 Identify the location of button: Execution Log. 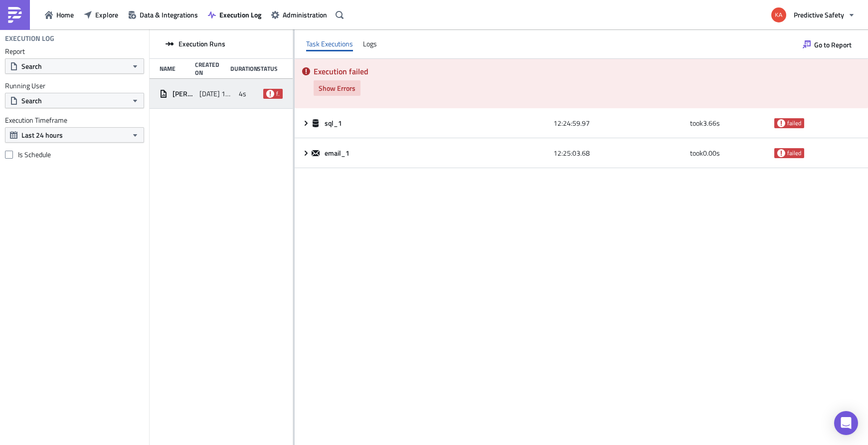
(235, 15).